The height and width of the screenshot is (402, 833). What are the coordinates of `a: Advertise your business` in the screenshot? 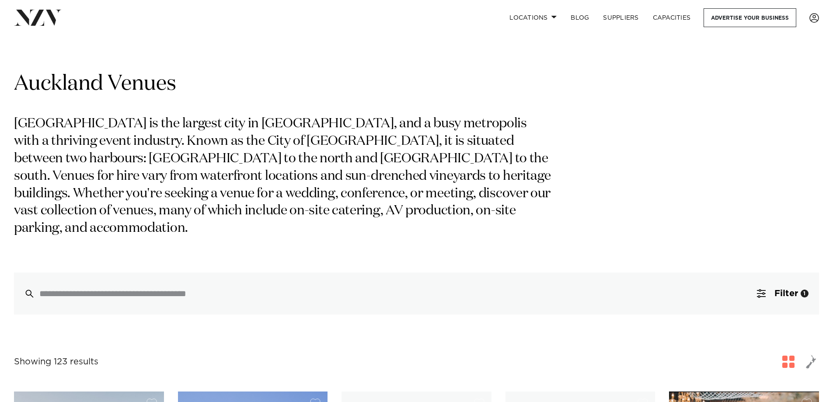 It's located at (750, 17).